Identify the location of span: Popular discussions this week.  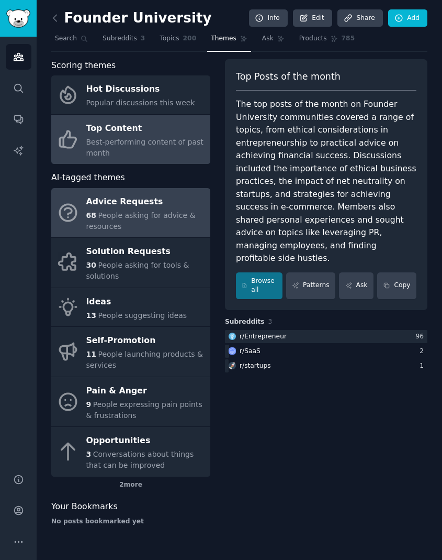
(141, 103).